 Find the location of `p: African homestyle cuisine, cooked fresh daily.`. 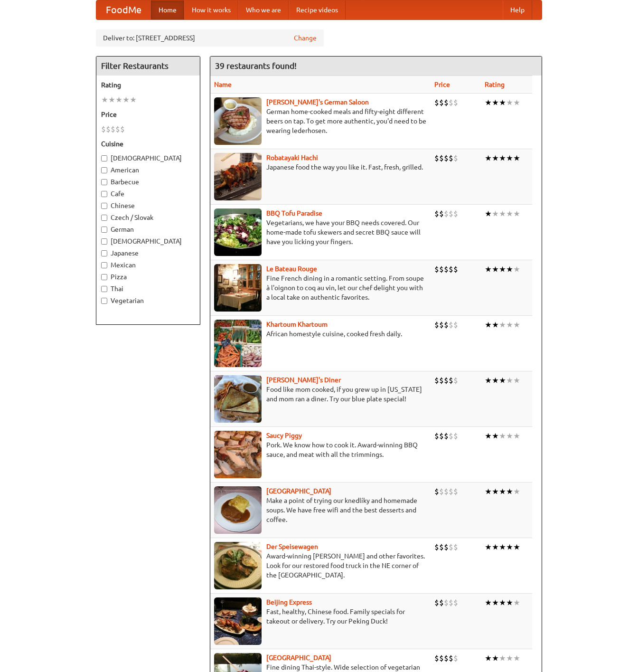

p: African homestyle cuisine, cooked fresh daily. is located at coordinates (320, 334).